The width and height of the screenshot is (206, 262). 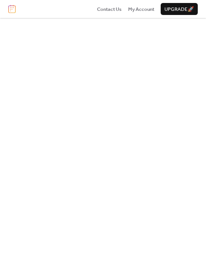 What do you see at coordinates (179, 9) in the screenshot?
I see `button: Upgrade🚀` at bounding box center [179, 9].